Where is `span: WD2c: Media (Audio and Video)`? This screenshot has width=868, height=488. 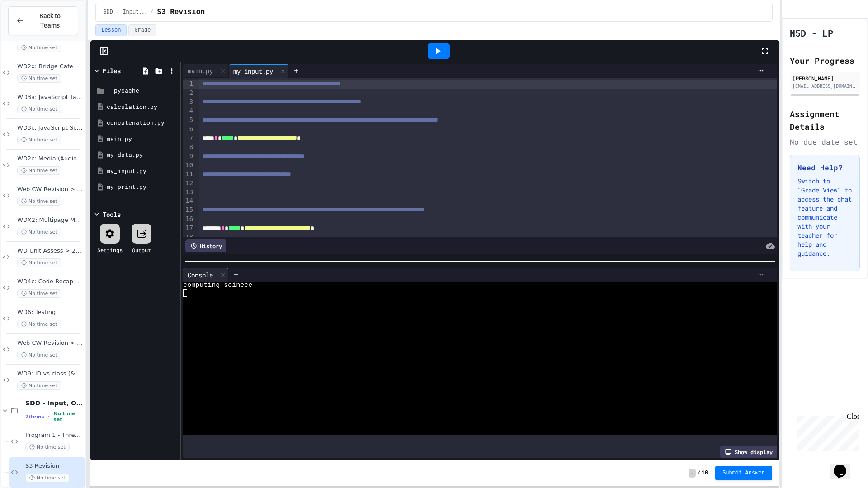 span: WD2c: Media (Audio and Video) is located at coordinates (50, 158).